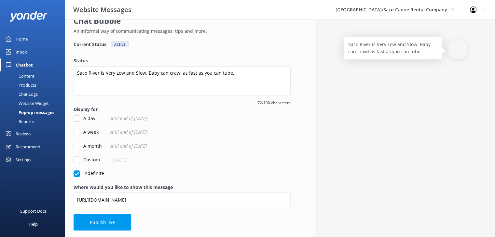  Describe the element at coordinates (23, 134) in the screenshot. I see `div: Reviews` at that location.